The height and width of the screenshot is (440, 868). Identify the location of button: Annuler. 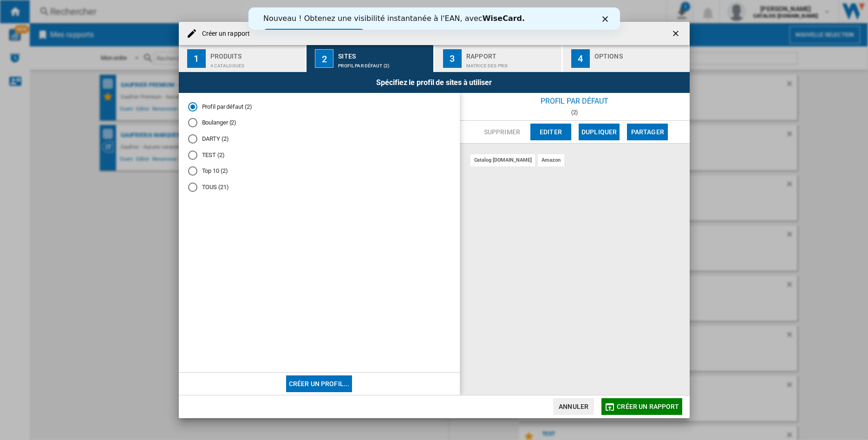
(574, 407).